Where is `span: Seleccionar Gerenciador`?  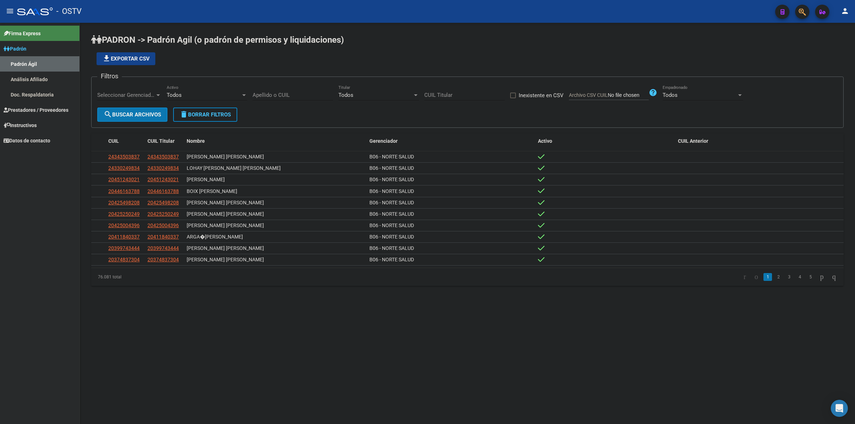 span: Seleccionar Gerenciador is located at coordinates (126, 95).